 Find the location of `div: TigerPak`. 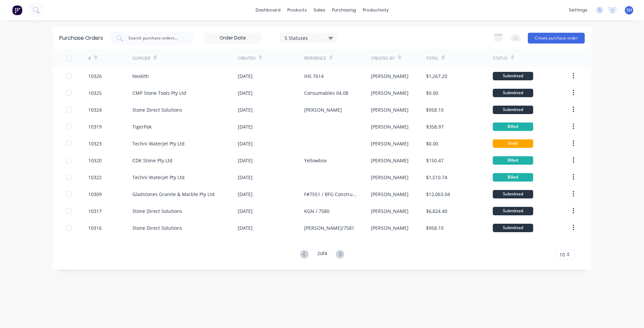

div: TigerPak is located at coordinates (142, 126).